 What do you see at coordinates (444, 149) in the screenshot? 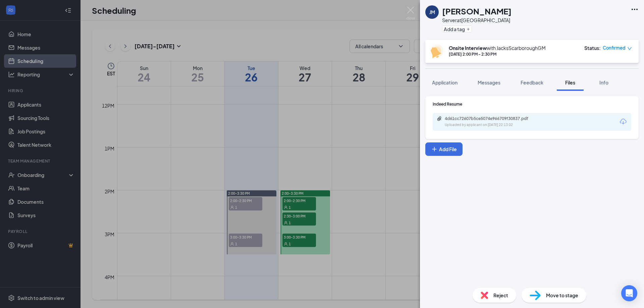
I see `button: Add FilePlus` at bounding box center [444, 149].